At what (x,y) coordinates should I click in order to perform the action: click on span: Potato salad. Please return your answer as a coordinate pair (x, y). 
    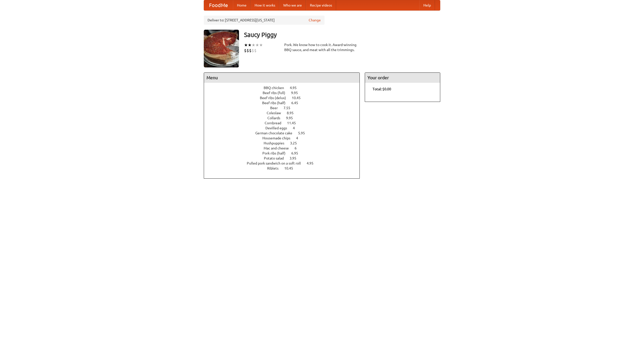
    Looking at the image, I should click on (276, 158).